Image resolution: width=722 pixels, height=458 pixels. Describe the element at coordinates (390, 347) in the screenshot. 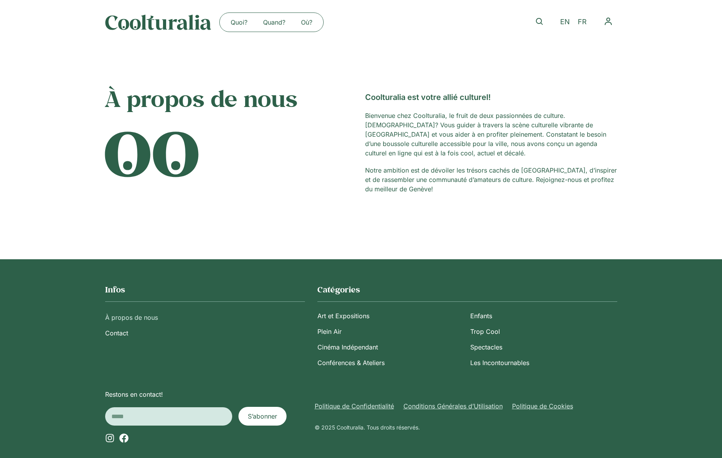

I see `a: Cinéma Indépendant` at that location.